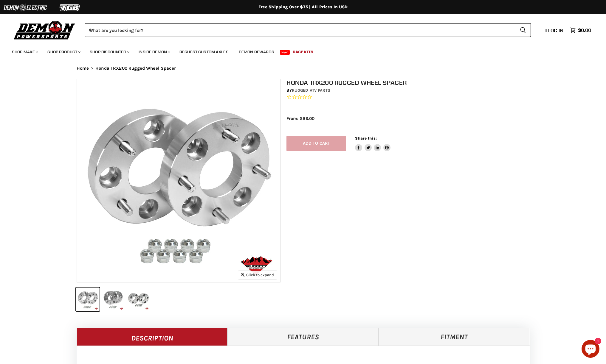 The height and width of the screenshot is (364, 606). Describe the element at coordinates (580, 30) in the screenshot. I see `a: $0.00` at that location.